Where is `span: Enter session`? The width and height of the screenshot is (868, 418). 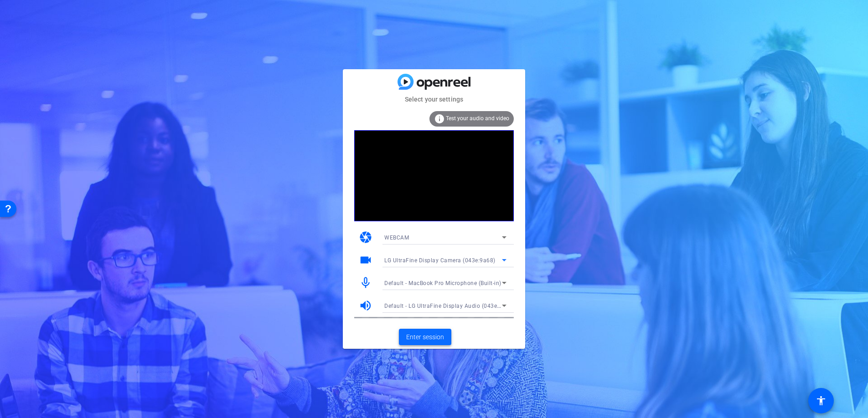
span: Enter session is located at coordinates (425, 337).